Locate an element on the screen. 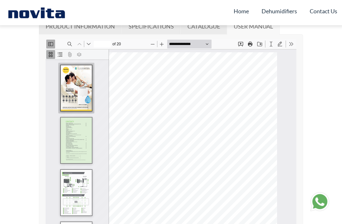  img: Thumbnail of Page 1 is located at coordinates (31, 49).